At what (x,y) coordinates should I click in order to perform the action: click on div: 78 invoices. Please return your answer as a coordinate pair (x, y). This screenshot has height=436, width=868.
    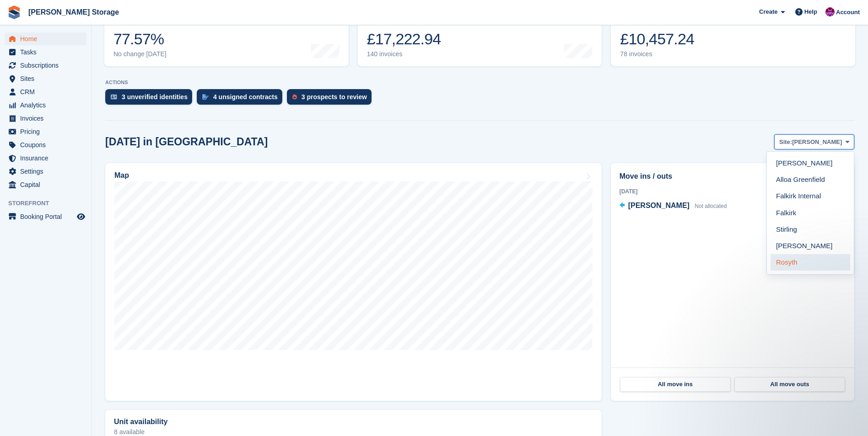
    Looking at the image, I should click on (657, 54).